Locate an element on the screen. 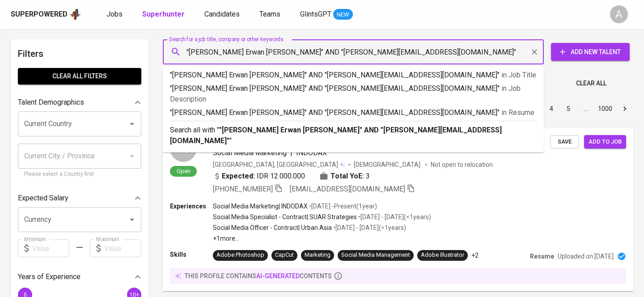 The height and width of the screenshot is (297, 644). h6: Filters is located at coordinates (79, 54).